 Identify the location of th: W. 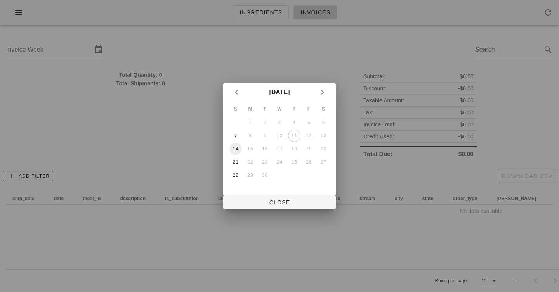
(279, 109).